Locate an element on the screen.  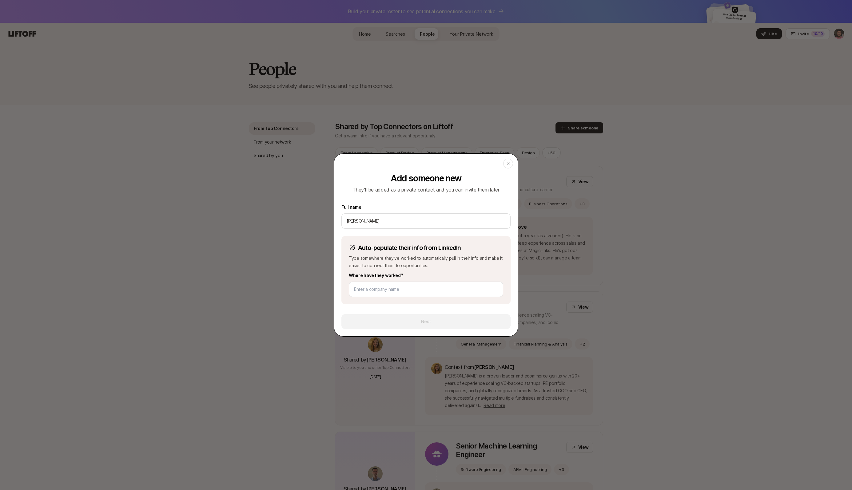
label: Where have they worked? is located at coordinates (426, 276).